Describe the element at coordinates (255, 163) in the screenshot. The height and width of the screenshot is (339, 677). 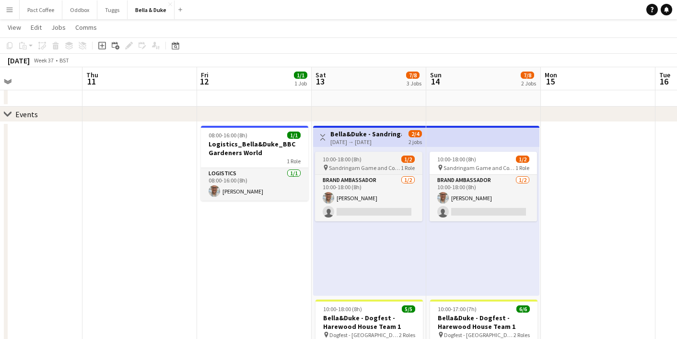
I see `div: 08:00-16:00 (8h)1/1Logistics_Bella&Duke_BBC Gardeners World1 RoleLogistics1/108:00-16:00 (8h)[PER...` at that location.